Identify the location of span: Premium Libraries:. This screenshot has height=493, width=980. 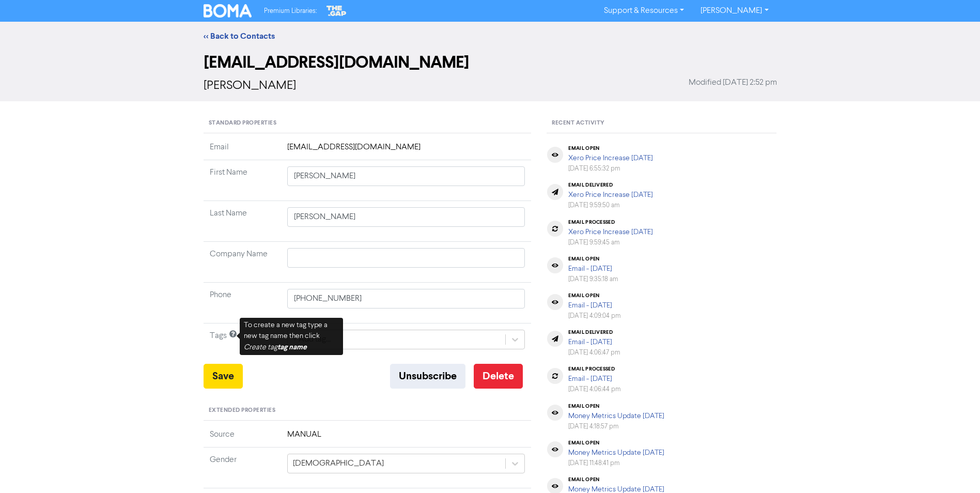
(290, 11).